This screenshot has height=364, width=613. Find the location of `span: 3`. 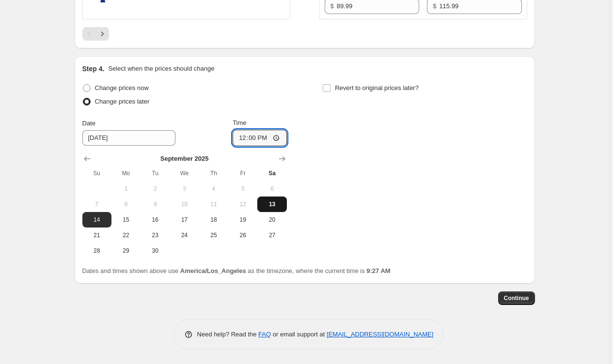

span: 3 is located at coordinates (184, 189).